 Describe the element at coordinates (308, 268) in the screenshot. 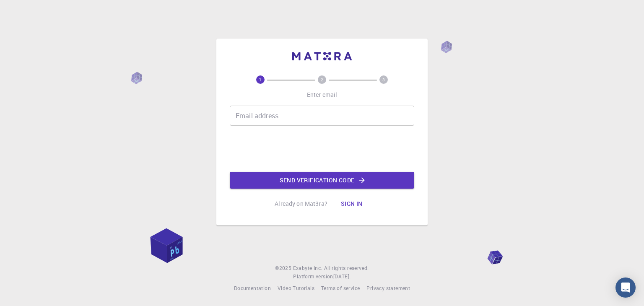

I see `a: Exabyte Inc.` at that location.